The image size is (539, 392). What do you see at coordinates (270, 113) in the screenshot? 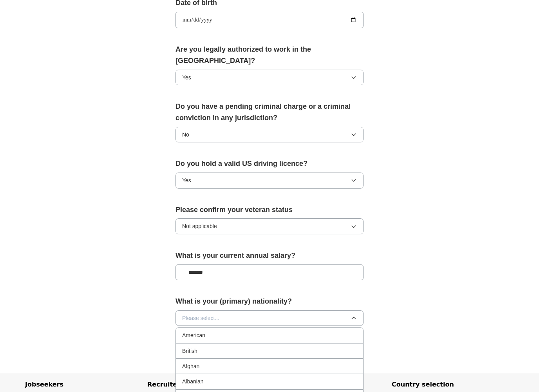
I see `label: Do you have a pending criminal charge or a criminal conviction in any jurisdiction?` at bounding box center [270, 113].